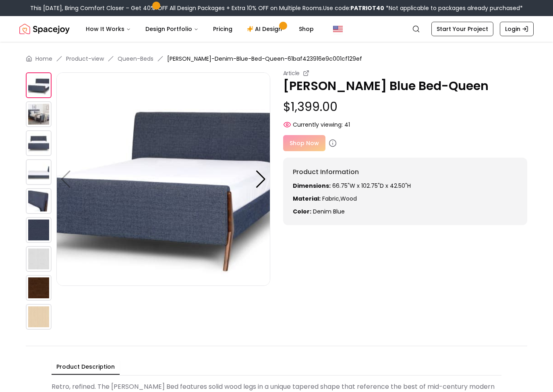  What do you see at coordinates (353, 8) in the screenshot?
I see `span: Use code:` at bounding box center [353, 8].